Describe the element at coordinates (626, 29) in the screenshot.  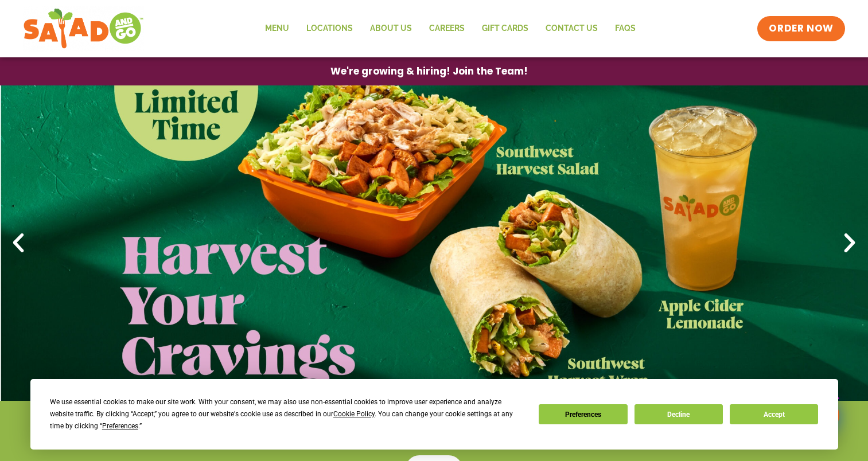
I see `a: FAQs` at that location.